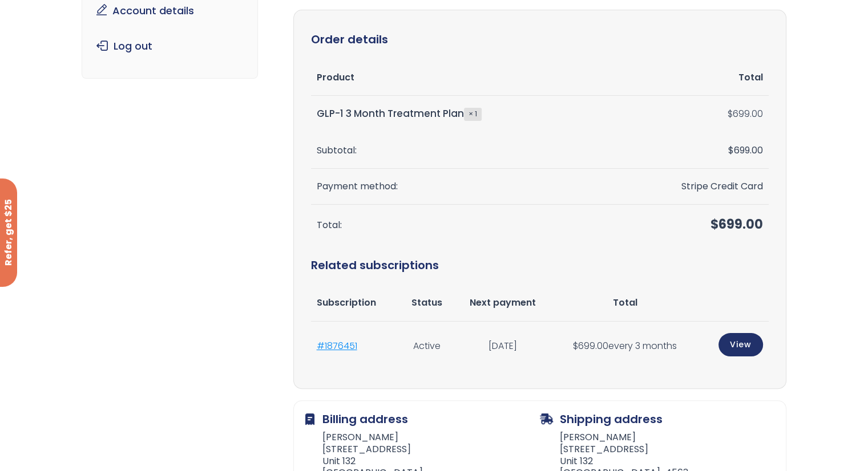 The image size is (868, 471). Describe the element at coordinates (657, 419) in the screenshot. I see `h2: Shipping address` at that location.